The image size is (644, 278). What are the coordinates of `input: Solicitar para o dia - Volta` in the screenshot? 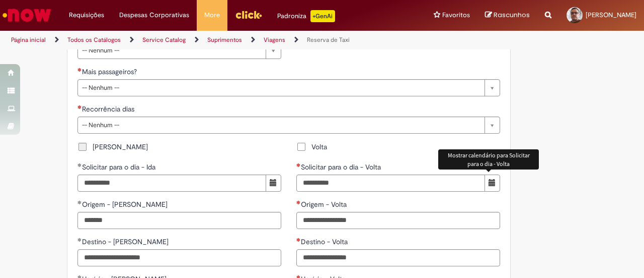 It's located at (390, 183).